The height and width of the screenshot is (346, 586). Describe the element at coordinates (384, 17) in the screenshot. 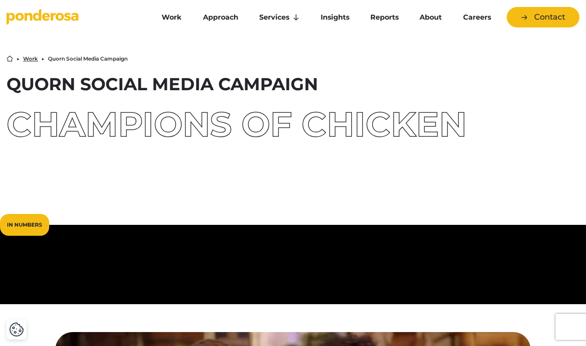

I see `a: Reports` at that location.